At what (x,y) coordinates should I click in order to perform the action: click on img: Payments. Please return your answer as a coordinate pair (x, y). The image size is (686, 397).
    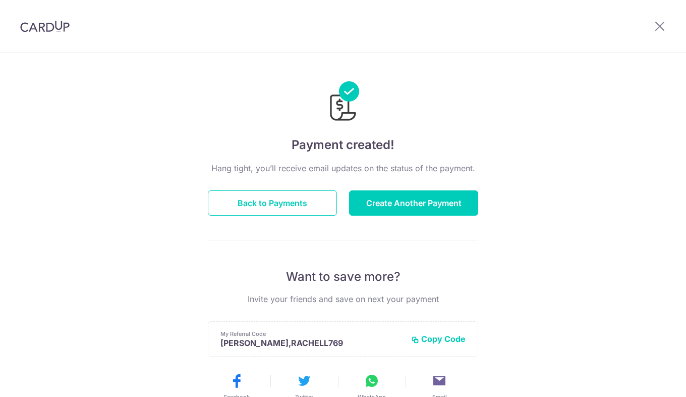
    Looking at the image, I should click on (343, 102).